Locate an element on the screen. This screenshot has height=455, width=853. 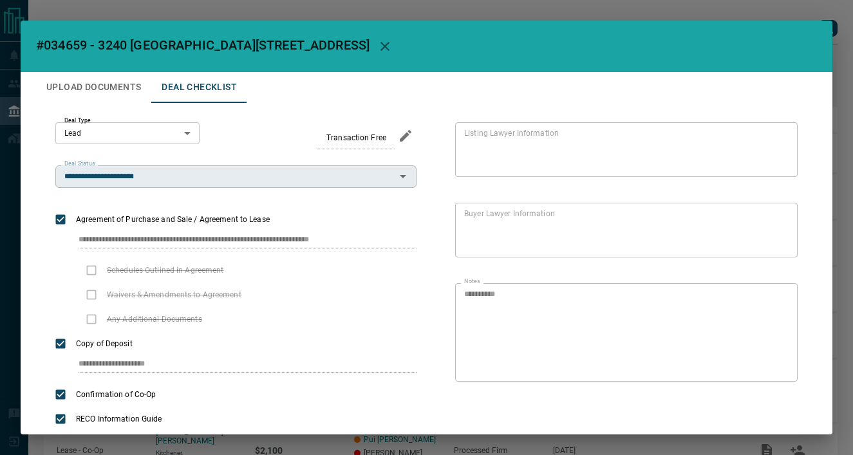
button: Upload Documents is located at coordinates (93, 88).